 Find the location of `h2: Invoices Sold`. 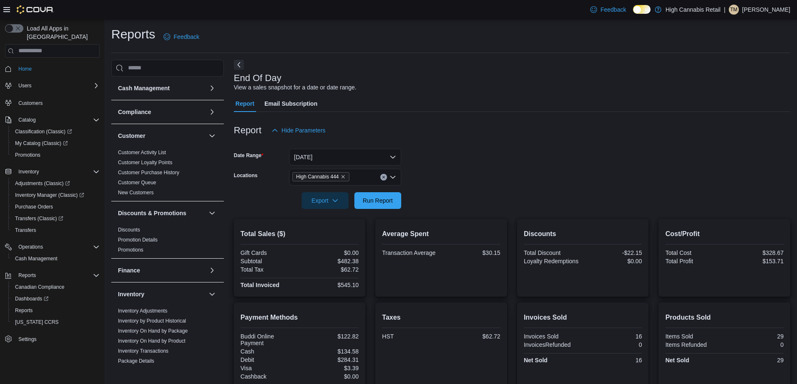

h2: Invoices Sold is located at coordinates (583, 318).